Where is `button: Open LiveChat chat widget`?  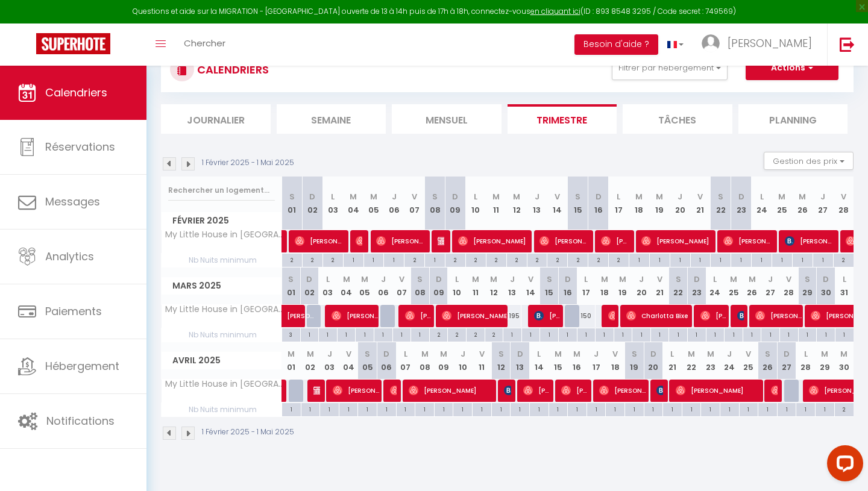
button: Open LiveChat chat widget is located at coordinates (27, 23).